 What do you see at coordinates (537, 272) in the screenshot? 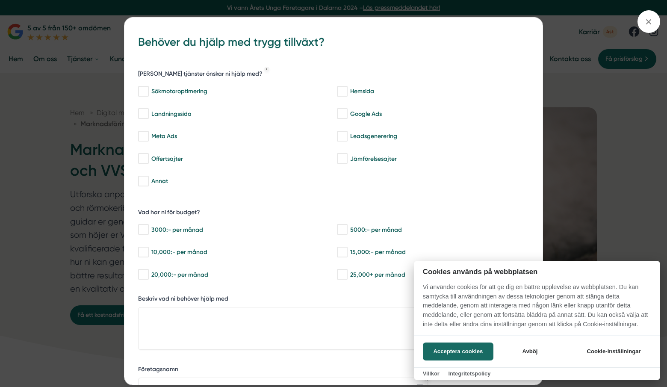
I see `h2: Cookies används på webbplatsen` at bounding box center [537, 272].